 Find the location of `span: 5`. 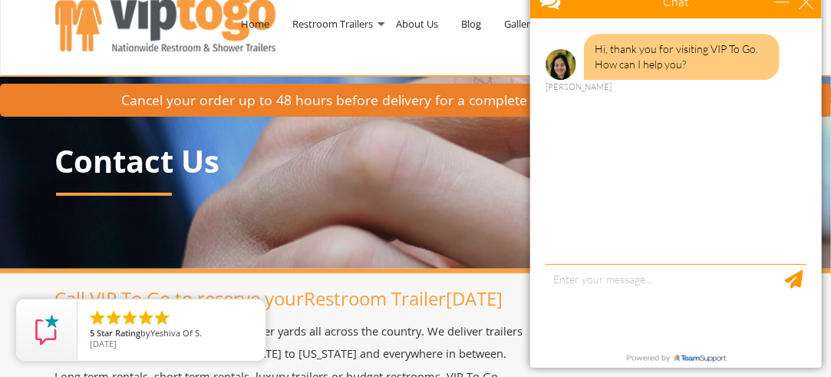

span: 5 is located at coordinates (92, 332).